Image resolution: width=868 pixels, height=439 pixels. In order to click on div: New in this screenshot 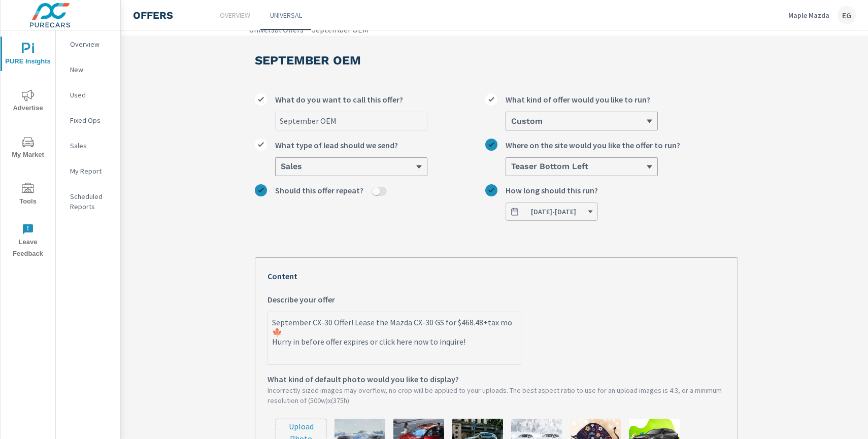, I will do `click(87, 70)`.